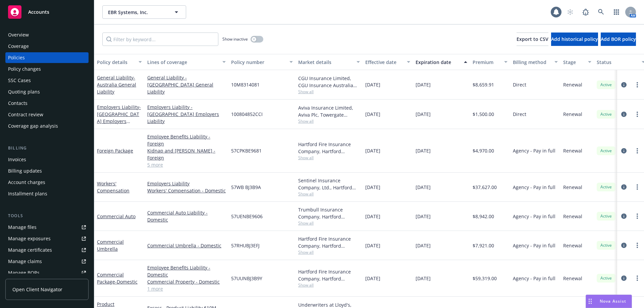 The height and width of the screenshot is (308, 644). I want to click on a: Policies, so click(47, 57).